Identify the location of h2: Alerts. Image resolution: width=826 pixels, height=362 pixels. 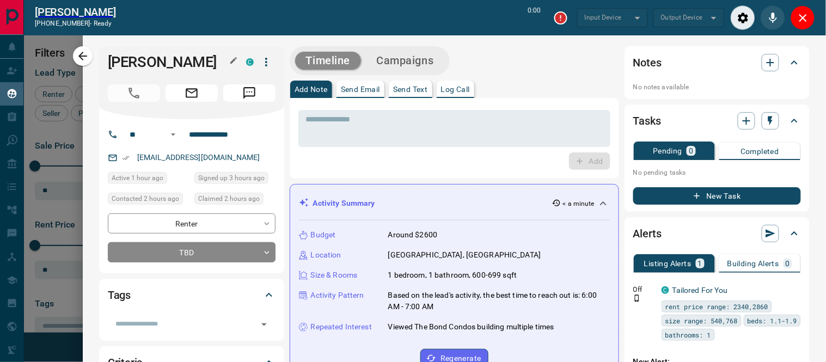
(648, 234).